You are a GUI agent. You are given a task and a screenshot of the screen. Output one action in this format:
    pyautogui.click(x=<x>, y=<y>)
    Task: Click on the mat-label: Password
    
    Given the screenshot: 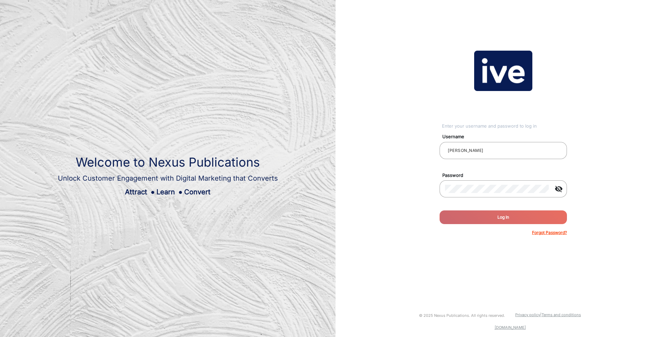 What is the action you would take?
    pyautogui.click(x=506, y=176)
    